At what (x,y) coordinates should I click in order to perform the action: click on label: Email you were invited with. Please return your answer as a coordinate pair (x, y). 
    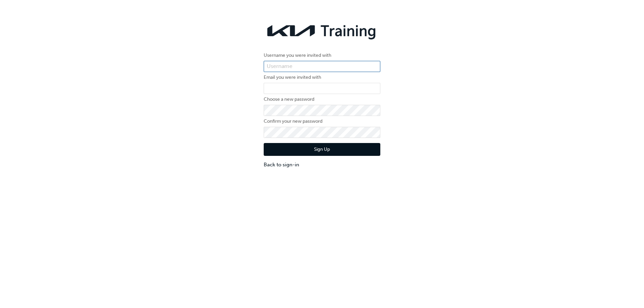
    Looking at the image, I should click on (322, 78).